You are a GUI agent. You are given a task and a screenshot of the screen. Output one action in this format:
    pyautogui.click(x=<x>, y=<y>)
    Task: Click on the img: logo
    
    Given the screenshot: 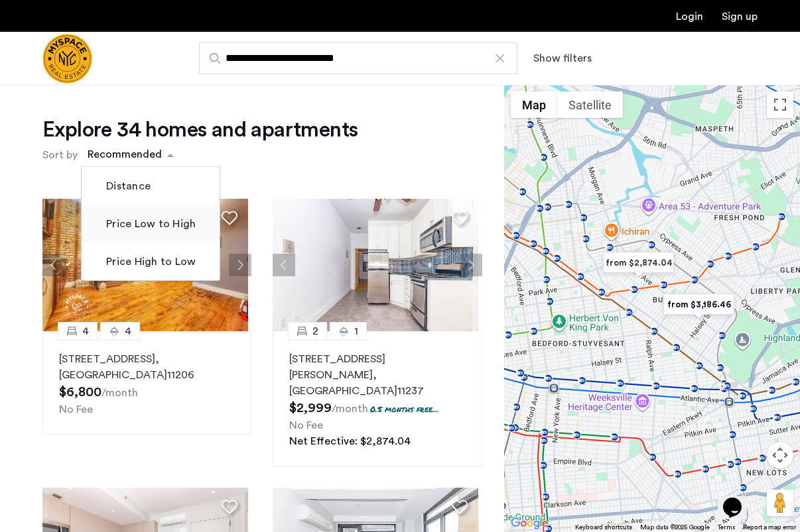 What is the action you would take?
    pyautogui.click(x=67, y=58)
    